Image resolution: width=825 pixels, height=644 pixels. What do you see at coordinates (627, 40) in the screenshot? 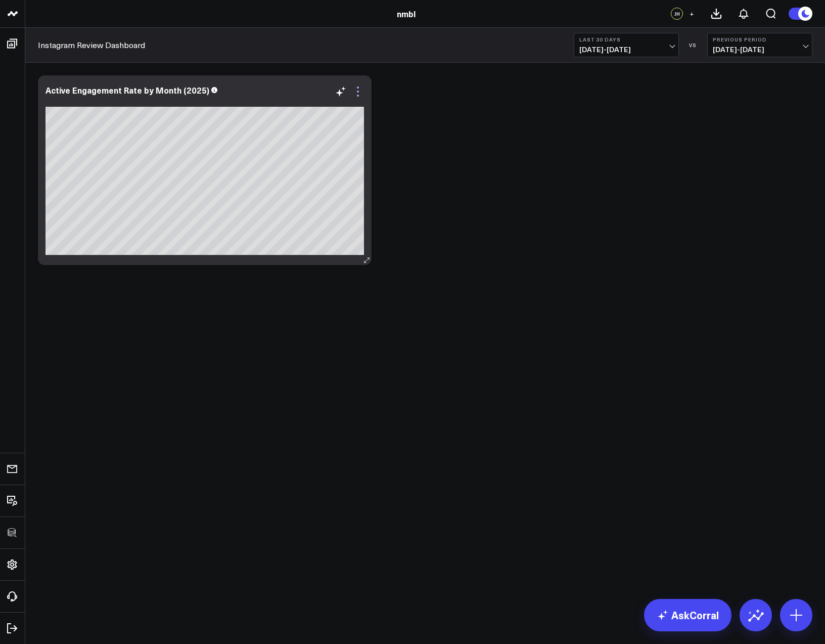
I see `b: Last 30 Days` at bounding box center [627, 40].